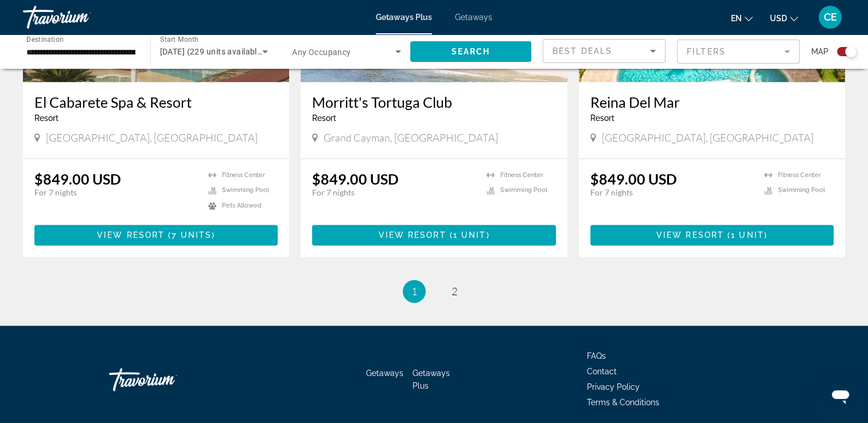 The height and width of the screenshot is (423, 868). What do you see at coordinates (415, 291) in the screenshot?
I see `span: 1` at bounding box center [415, 291].